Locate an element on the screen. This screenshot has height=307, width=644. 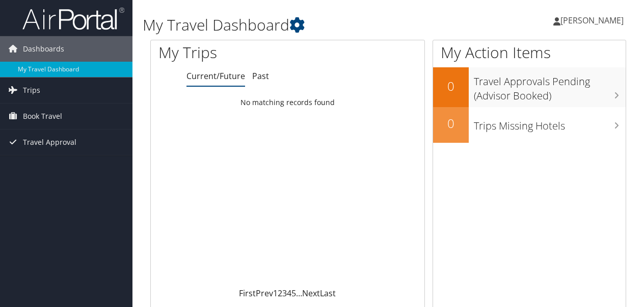
h3: Travel Approvals Pending (Advisor Booked) is located at coordinates (550, 86).